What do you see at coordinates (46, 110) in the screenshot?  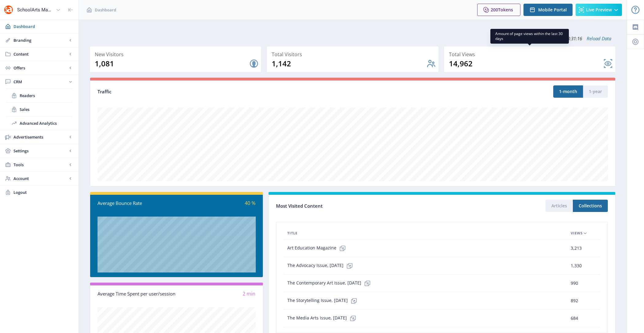 I see `span: Sales` at bounding box center [46, 110].